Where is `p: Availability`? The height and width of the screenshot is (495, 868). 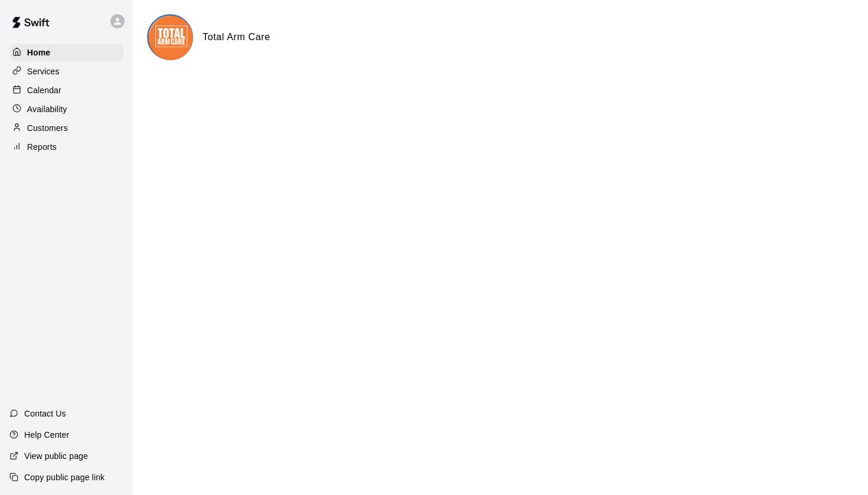
p: Availability is located at coordinates (47, 109).